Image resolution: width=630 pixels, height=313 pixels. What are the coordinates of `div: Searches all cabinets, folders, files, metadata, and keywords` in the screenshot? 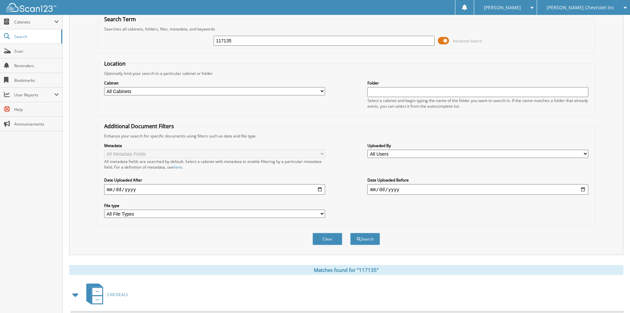 It's located at (346, 29).